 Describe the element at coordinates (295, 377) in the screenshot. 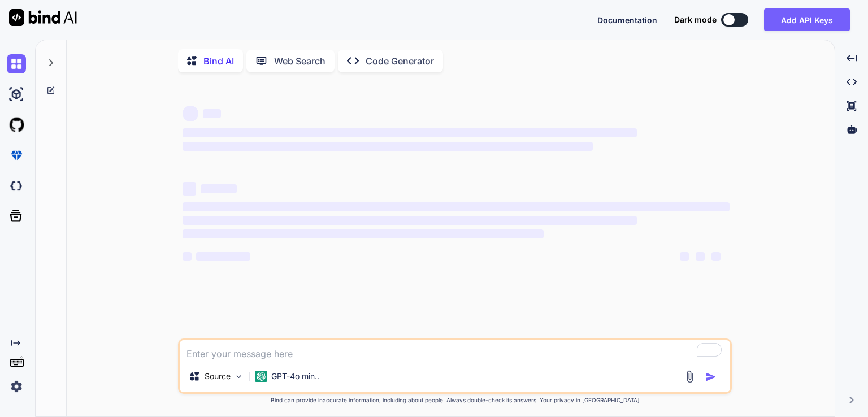

I see `p: GPT-4o min..` at that location.